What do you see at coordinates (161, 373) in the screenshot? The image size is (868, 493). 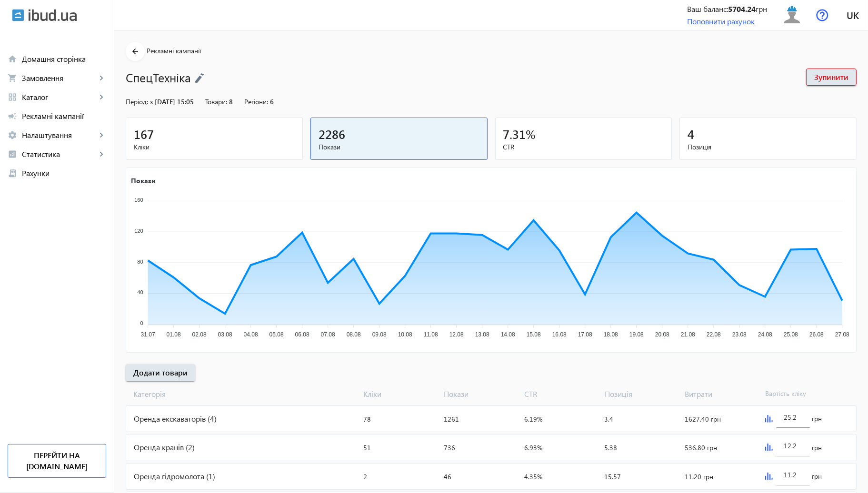 I see `span: Додати товари` at bounding box center [161, 373].